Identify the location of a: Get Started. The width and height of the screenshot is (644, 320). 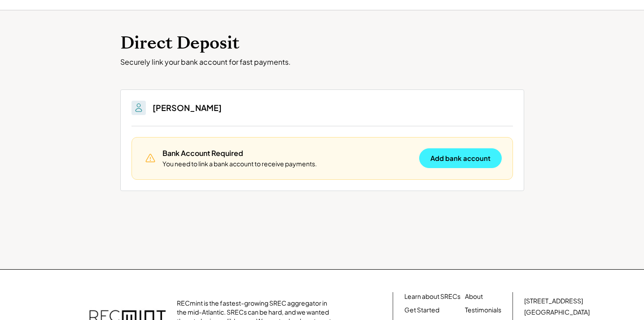
(422, 310).